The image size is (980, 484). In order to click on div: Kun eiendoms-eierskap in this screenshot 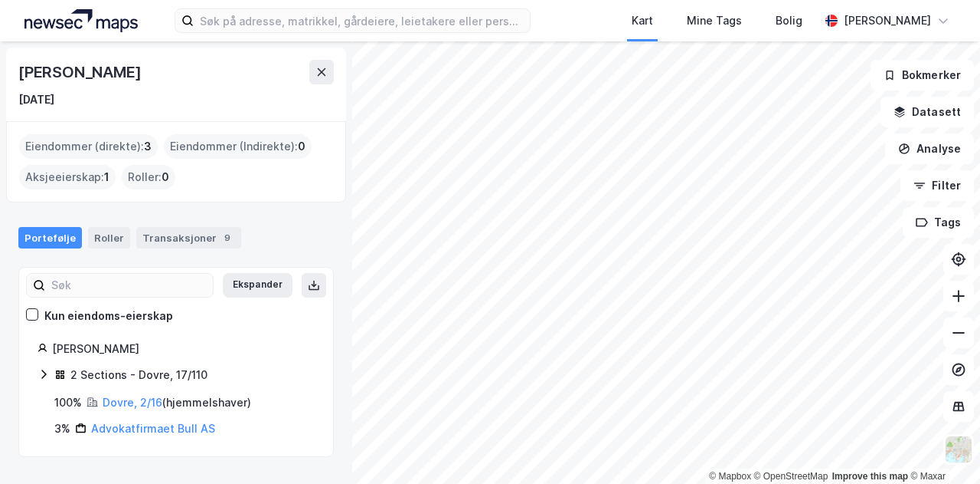, I will do `click(109, 316)`.